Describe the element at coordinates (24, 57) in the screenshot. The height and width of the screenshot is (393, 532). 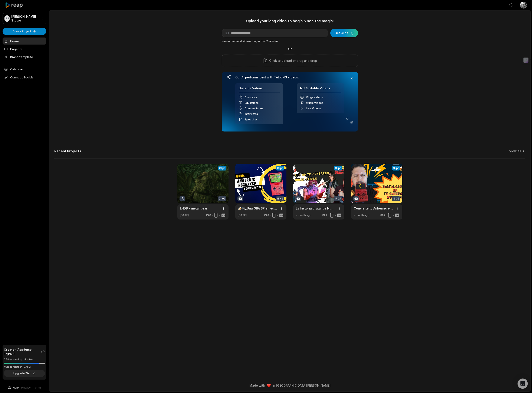
I see `a: Brand template` at that location.